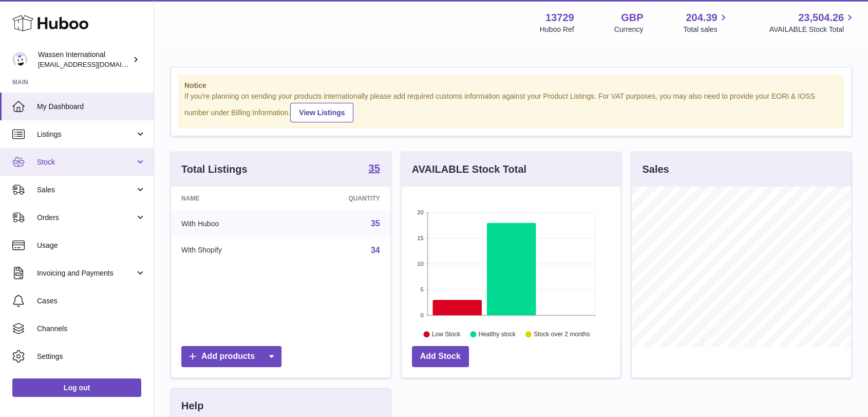 The height and width of the screenshot is (417, 868). I want to click on text: 20, so click(421, 212).